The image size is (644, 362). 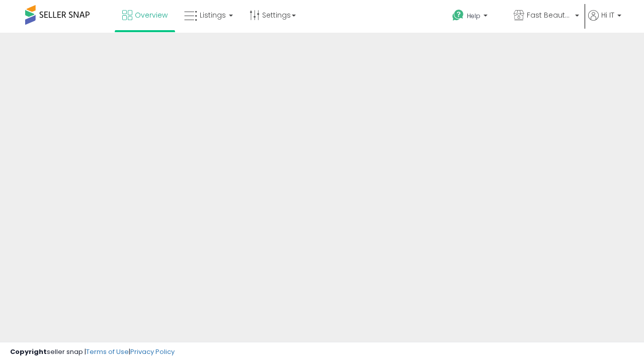 What do you see at coordinates (213, 15) in the screenshot?
I see `span: Listings` at bounding box center [213, 15].